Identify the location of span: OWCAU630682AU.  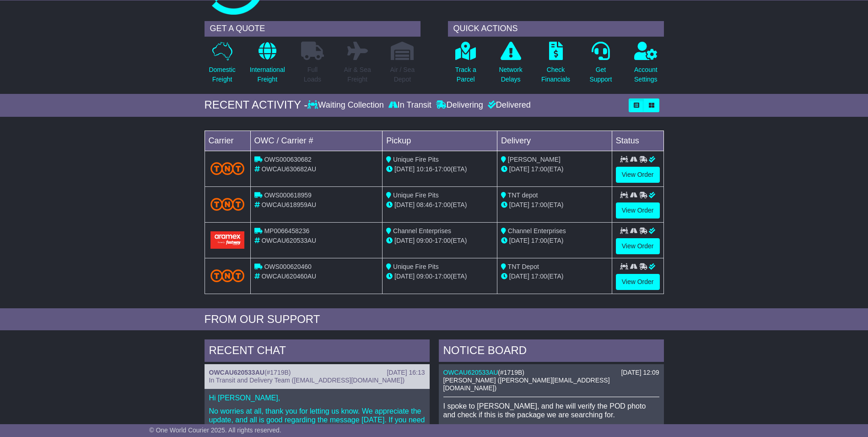
(289, 169).